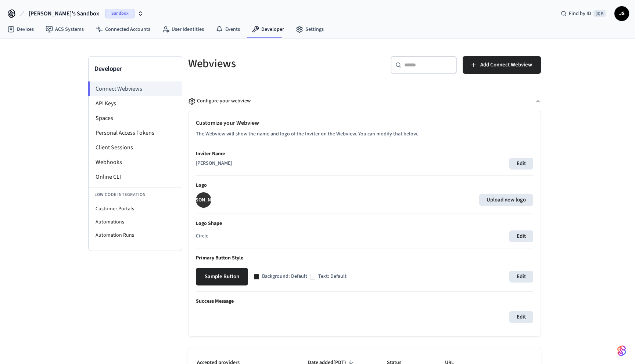  Describe the element at coordinates (364, 224) in the screenshot. I see `p: Logo Shape` at that location.